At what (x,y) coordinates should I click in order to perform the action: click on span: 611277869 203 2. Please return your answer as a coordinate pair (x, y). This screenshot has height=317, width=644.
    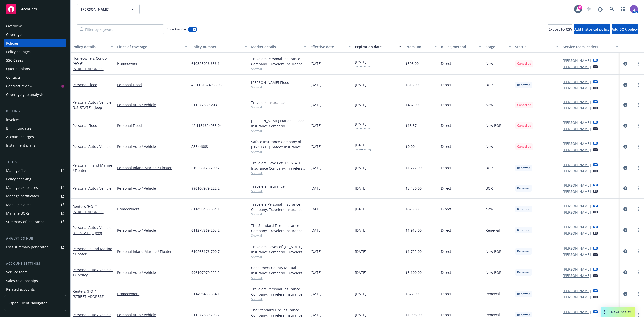
    Looking at the image, I should click on (205, 230).